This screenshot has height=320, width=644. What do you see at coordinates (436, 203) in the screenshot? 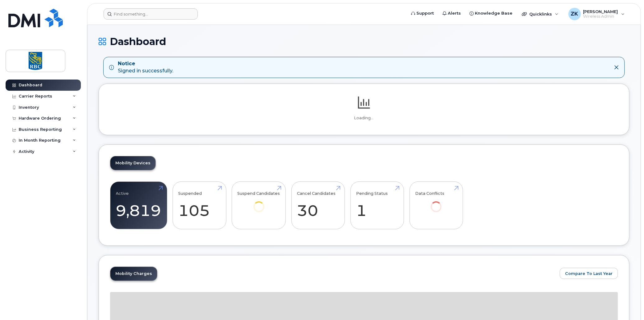
I see `a: Data Conflicts` at bounding box center [436, 203].